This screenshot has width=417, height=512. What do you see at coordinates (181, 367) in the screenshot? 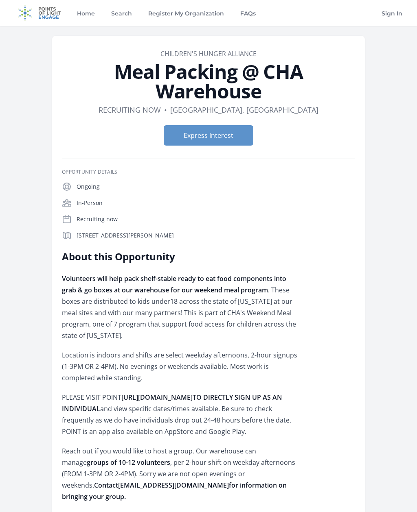
I see `p: Location is indoors and shifts are select weekday afternoons, 2-hour signups (1-3PM OR 2-4PM). No...` at bounding box center [181, 367].